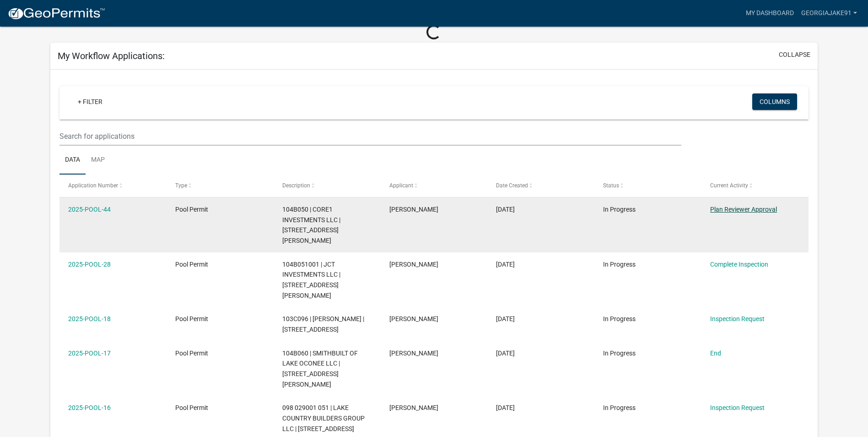  What do you see at coordinates (323, 324) in the screenshot?
I see `span: 103C096 | Rodney Jarrard | 127 CAPE VIEW LN` at bounding box center [323, 324].